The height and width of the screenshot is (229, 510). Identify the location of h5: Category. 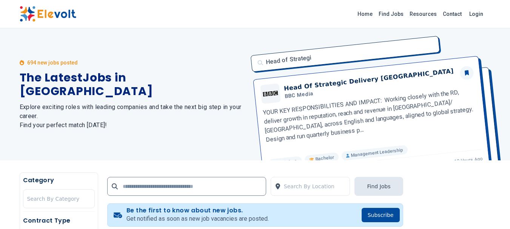
(59, 180).